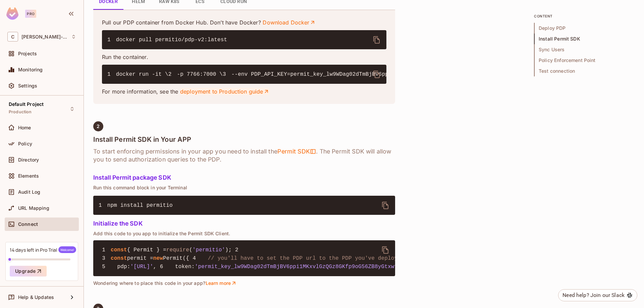 The width and height of the screenshot is (644, 308). Describe the element at coordinates (209, 250) in the screenshot. I see `span: 'permitio'` at that location.